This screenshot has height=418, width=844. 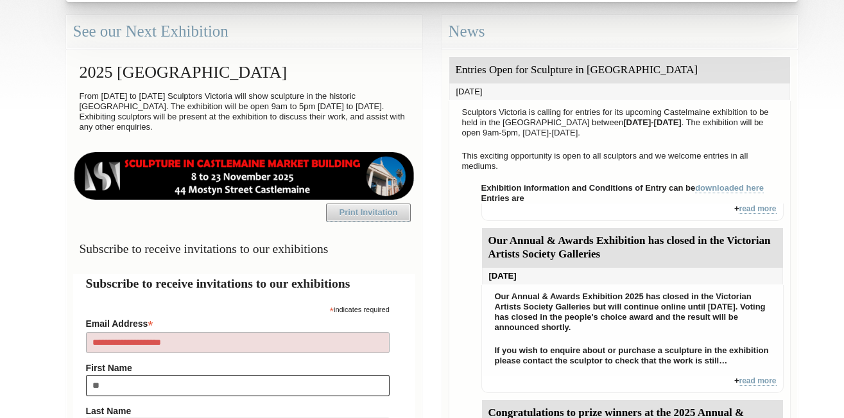 I want to click on div: See our Next Exhibition, so click(x=244, y=31).